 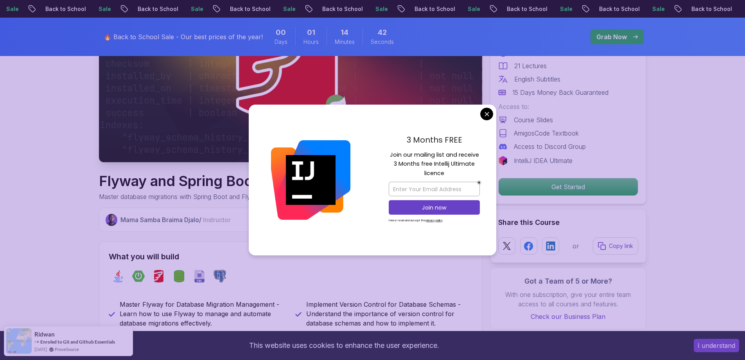 What do you see at coordinates (382, 32) in the screenshot?
I see `span: 42 Seconds` at bounding box center [382, 32].